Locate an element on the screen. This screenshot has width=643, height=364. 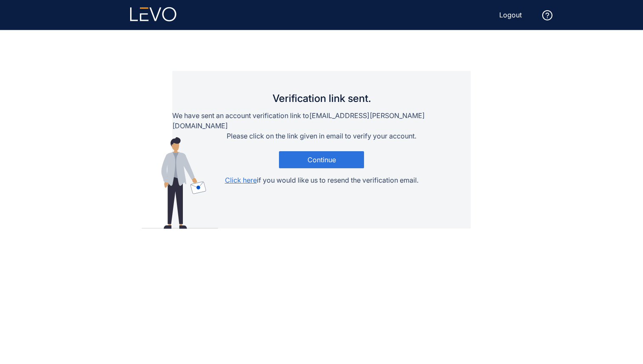
button: Logout is located at coordinates (510, 15).